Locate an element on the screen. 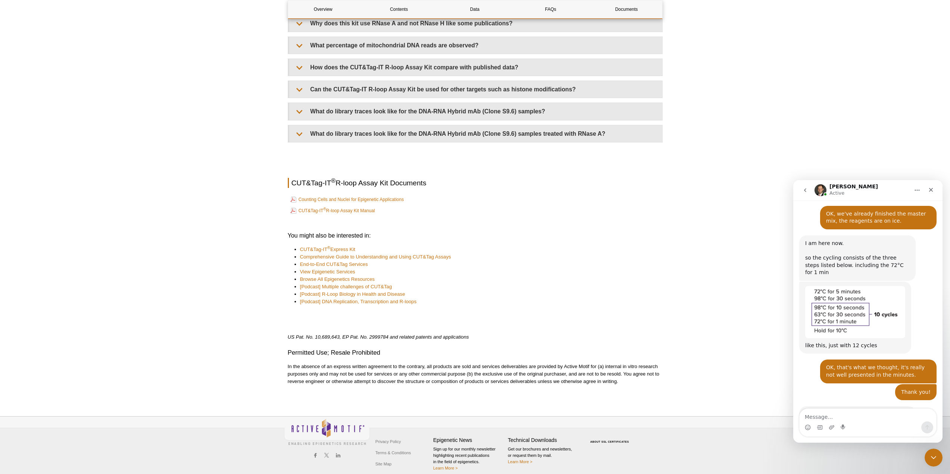  a: Browse All Epigenetics Resources is located at coordinates (337, 280).